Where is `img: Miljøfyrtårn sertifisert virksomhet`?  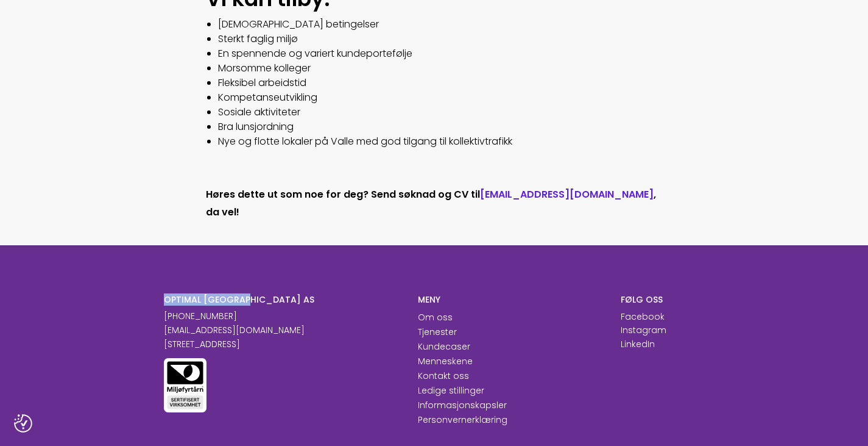 img: Miljøfyrtårn sertifisert virksomhet is located at coordinates (185, 385).